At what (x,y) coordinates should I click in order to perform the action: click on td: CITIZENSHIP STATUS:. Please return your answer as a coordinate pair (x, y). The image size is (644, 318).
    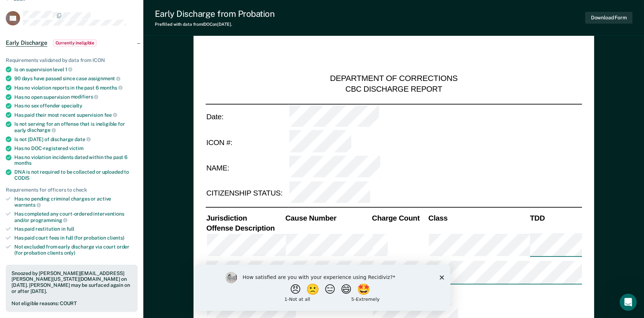
    Looking at the image, I should click on (247, 193).